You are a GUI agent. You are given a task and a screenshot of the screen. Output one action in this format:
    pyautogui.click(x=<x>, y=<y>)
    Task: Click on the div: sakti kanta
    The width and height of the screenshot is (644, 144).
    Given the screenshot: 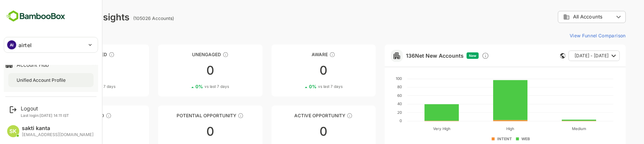 What is the action you would take?
    pyautogui.click(x=58, y=128)
    